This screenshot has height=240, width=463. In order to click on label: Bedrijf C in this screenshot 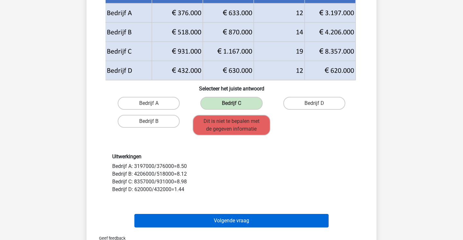, I will do `click(231, 103)`.